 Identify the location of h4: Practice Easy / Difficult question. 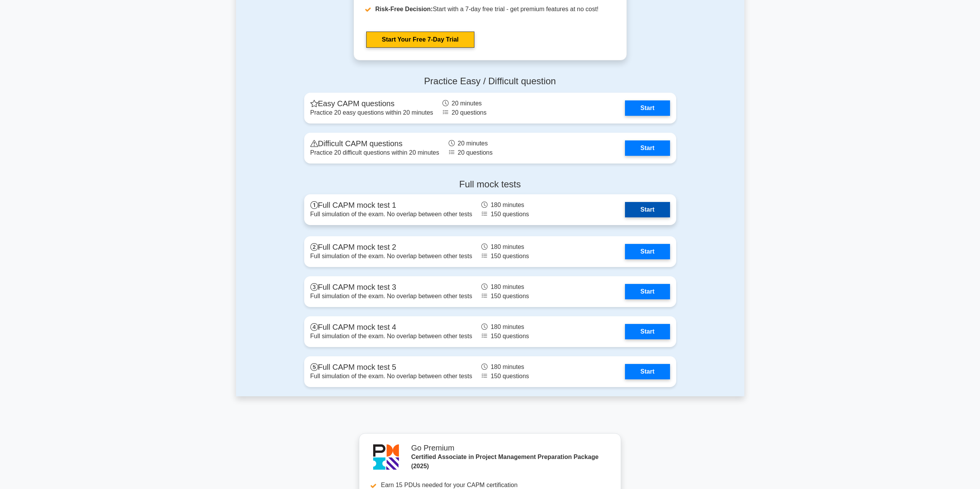
(490, 81).